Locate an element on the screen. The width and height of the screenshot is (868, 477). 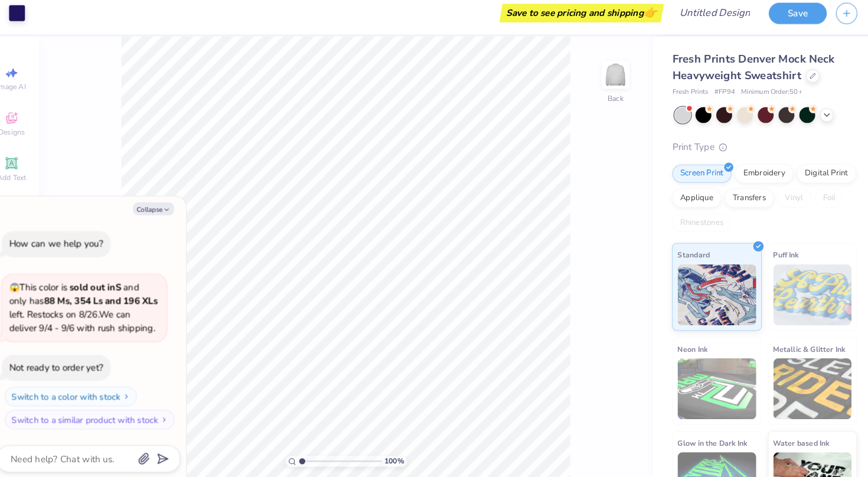
input: Untitled Design is located at coordinates (706, 21).